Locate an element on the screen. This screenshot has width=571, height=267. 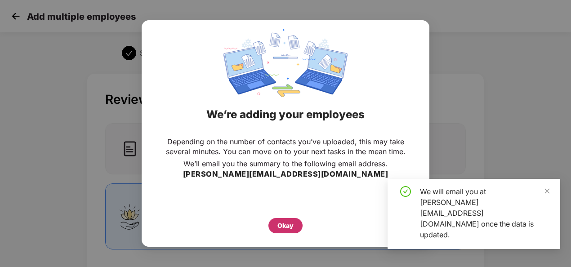
span: check-circle is located at coordinates (406, 192).